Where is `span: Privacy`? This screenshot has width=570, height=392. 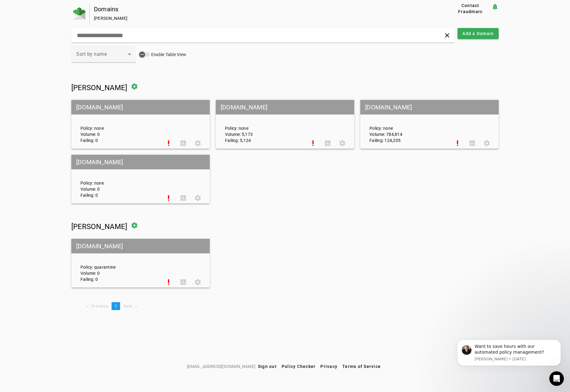
span: Privacy is located at coordinates (329, 366).